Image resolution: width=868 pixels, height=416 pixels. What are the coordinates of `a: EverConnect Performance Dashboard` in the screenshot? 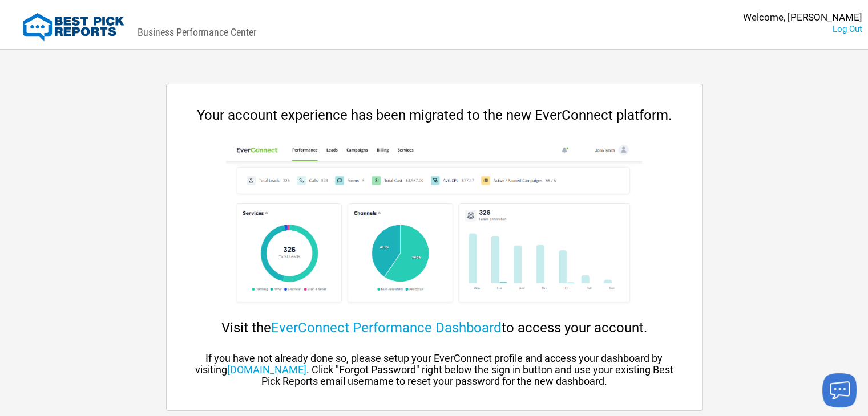 It's located at (387, 328).